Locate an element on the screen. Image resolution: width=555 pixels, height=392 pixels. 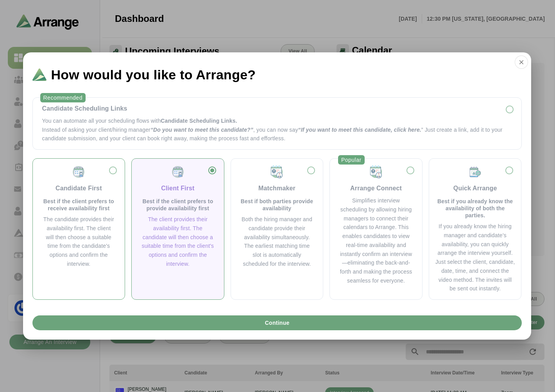
span: Continue is located at coordinates (277, 323).